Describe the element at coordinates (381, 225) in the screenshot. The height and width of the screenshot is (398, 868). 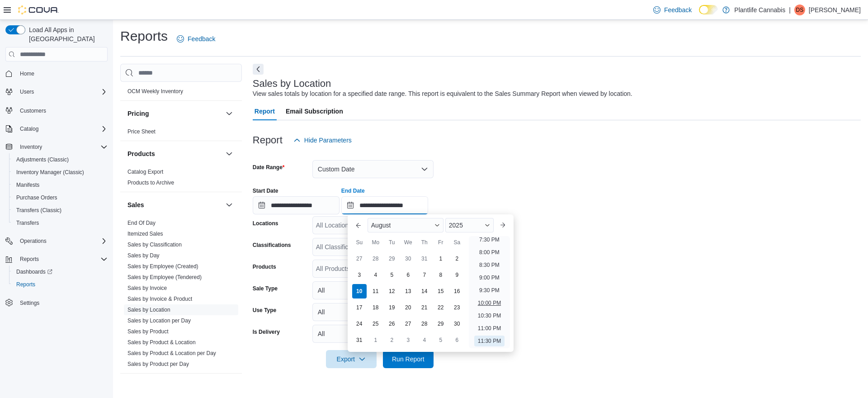
I see `span: August` at that location.